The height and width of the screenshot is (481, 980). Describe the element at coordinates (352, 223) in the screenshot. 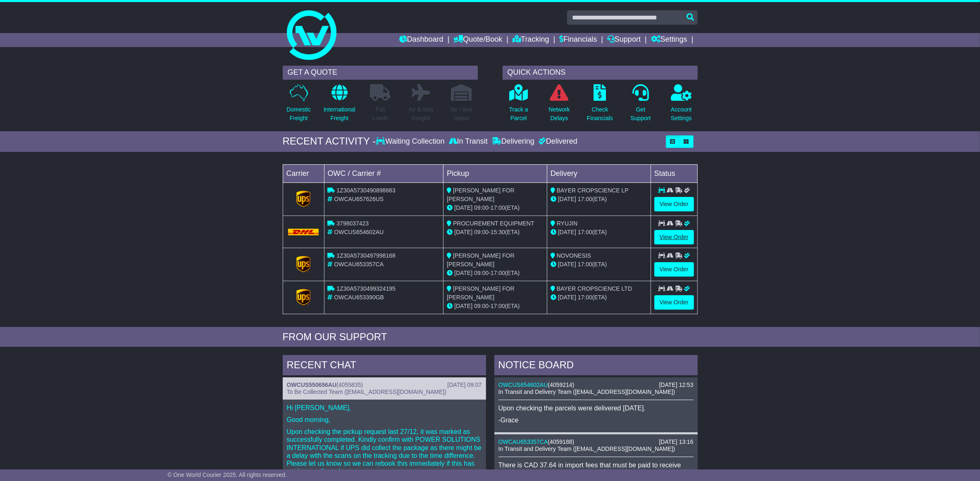

I see `span: 3798037423` at that location.